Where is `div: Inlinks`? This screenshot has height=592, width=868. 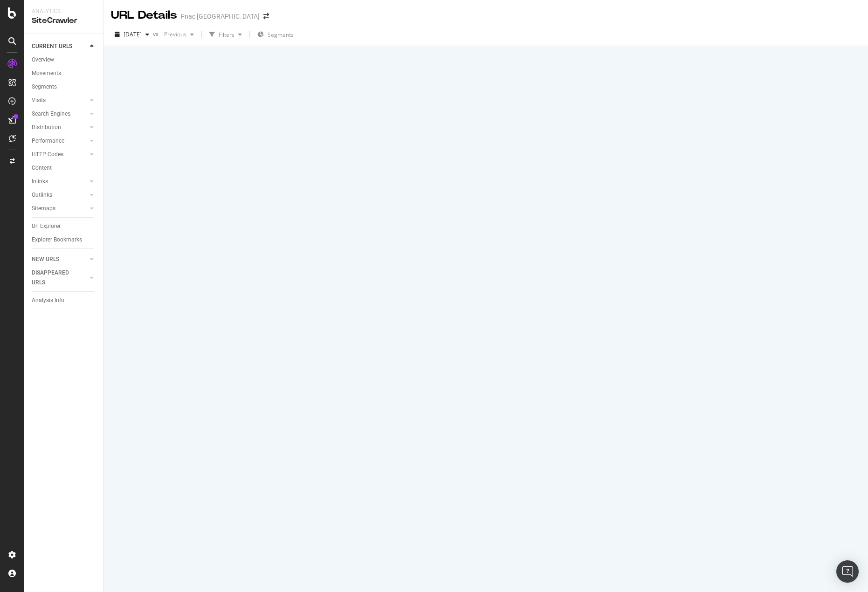 div: Inlinks is located at coordinates (39, 182).